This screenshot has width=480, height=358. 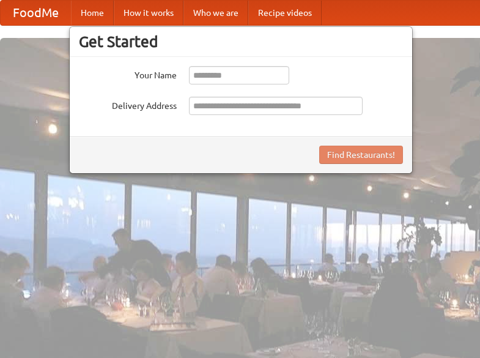 I want to click on a: Home, so click(x=92, y=13).